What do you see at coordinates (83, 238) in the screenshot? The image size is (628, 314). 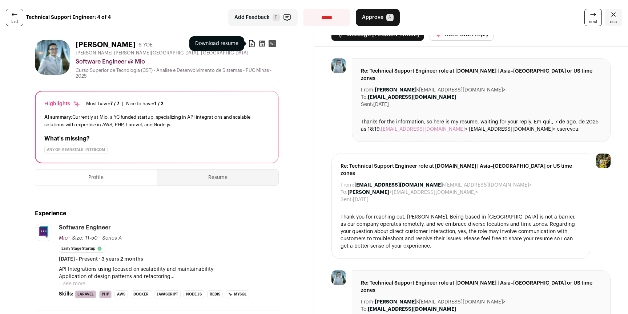 I see `span: · Size: 11-50` at bounding box center [83, 238].